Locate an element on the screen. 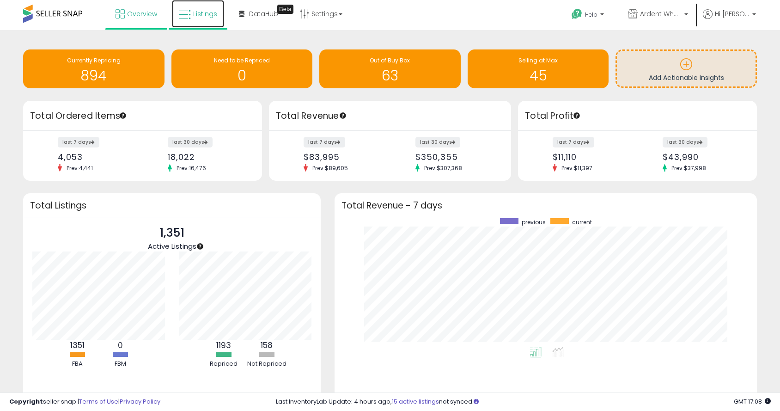 This screenshot has width=780, height=411. span: current is located at coordinates (582, 222).